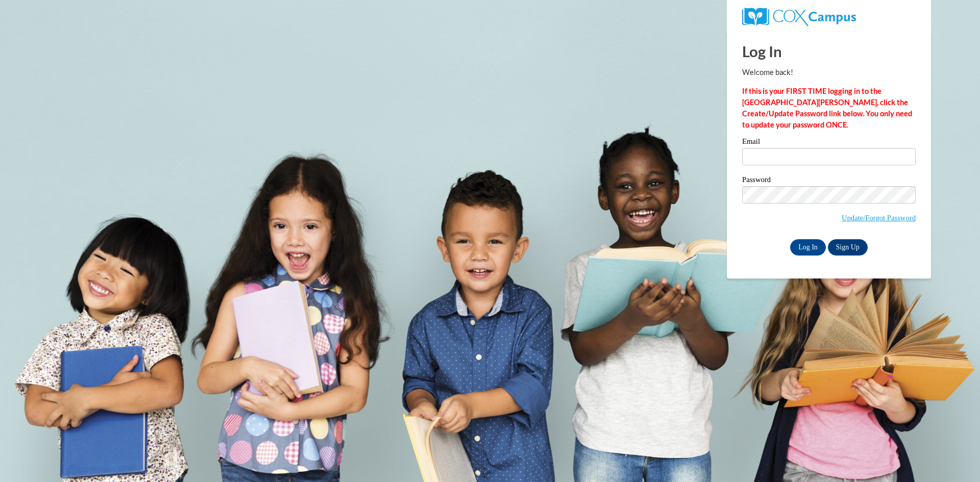  Describe the element at coordinates (879, 218) in the screenshot. I see `a: Update/Forgot Password` at that location.